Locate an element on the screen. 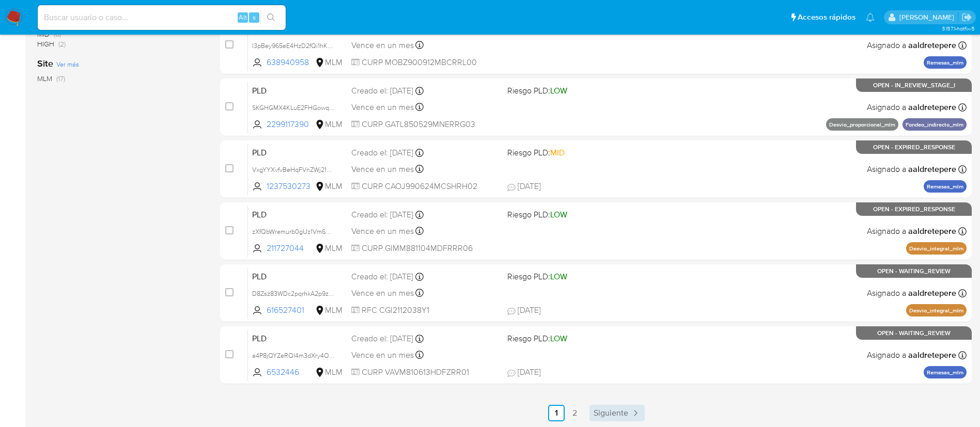  span: Alt is located at coordinates (243, 17).